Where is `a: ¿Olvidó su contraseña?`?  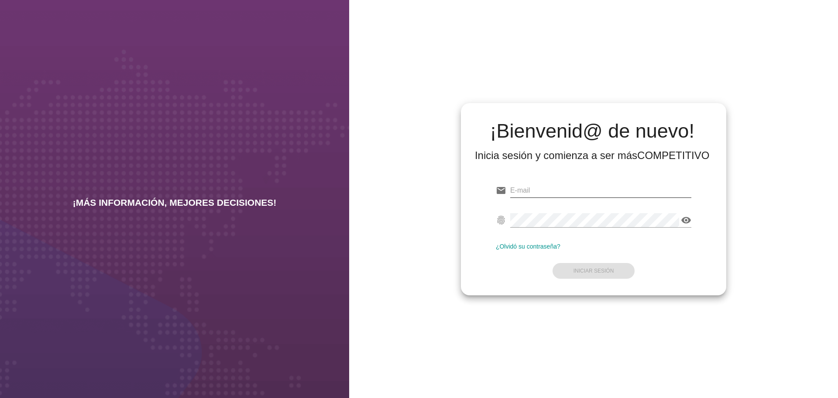 a: ¿Olvidó su contraseña? is located at coordinates (528, 246).